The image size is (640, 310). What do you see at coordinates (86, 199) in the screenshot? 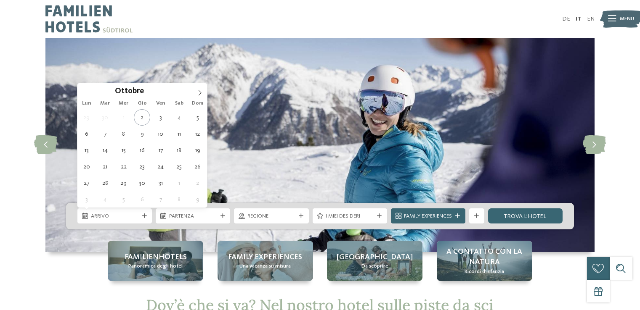
I see `span: Novembre 3, 2025` at bounding box center [86, 199].